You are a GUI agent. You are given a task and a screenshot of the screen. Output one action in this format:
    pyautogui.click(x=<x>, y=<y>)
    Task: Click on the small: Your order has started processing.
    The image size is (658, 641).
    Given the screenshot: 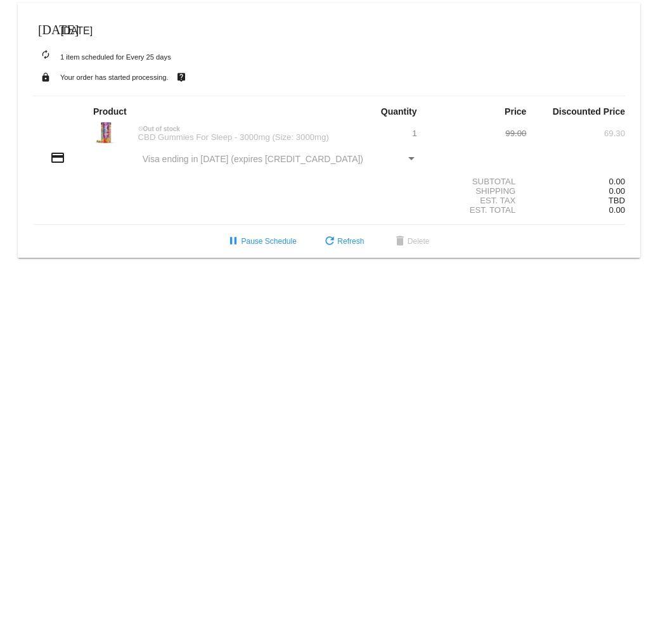 What is the action you would take?
    pyautogui.click(x=114, y=77)
    